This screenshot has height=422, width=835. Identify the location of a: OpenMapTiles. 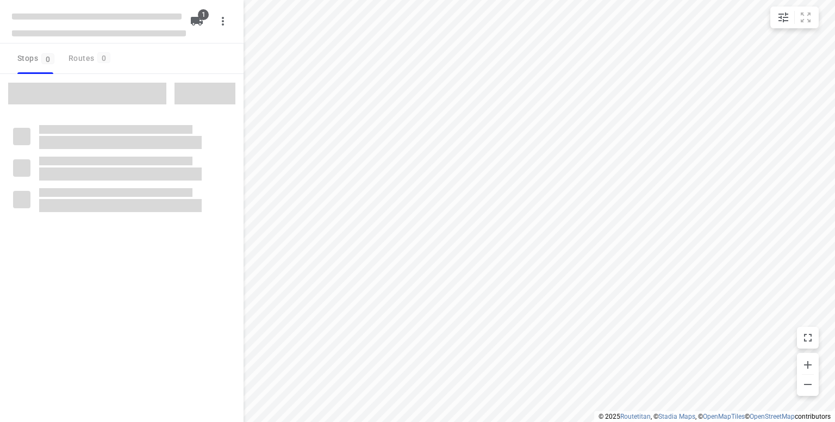
(723, 416).